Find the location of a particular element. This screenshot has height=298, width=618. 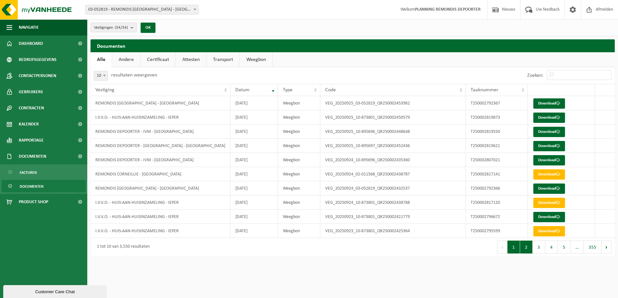

span: 03-052819 - REMONDIS WEST-VLAANDEREN - OOSTENDE is located at coordinates (142, 10).